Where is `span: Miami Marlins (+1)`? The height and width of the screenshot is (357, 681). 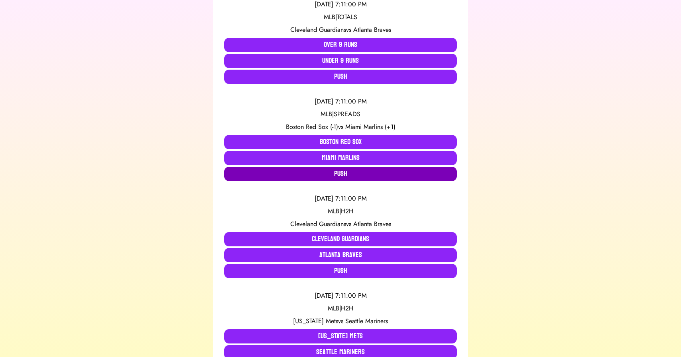 span: Miami Marlins (+1) is located at coordinates (370, 127).